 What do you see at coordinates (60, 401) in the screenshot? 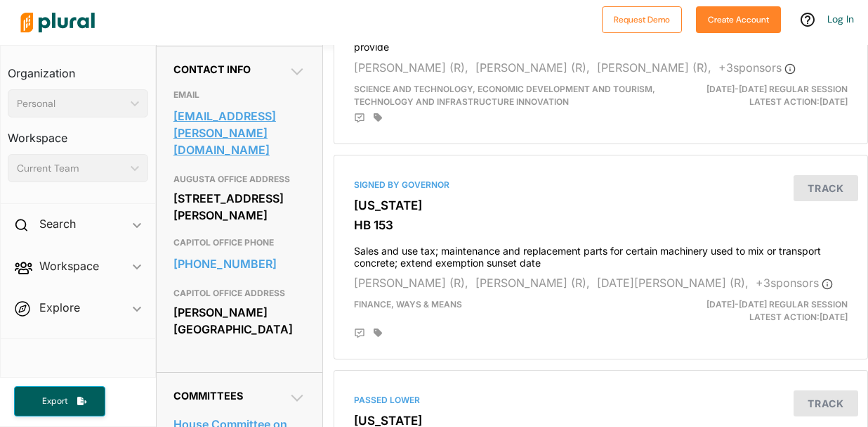
I see `button: Export` at bounding box center [60, 401].